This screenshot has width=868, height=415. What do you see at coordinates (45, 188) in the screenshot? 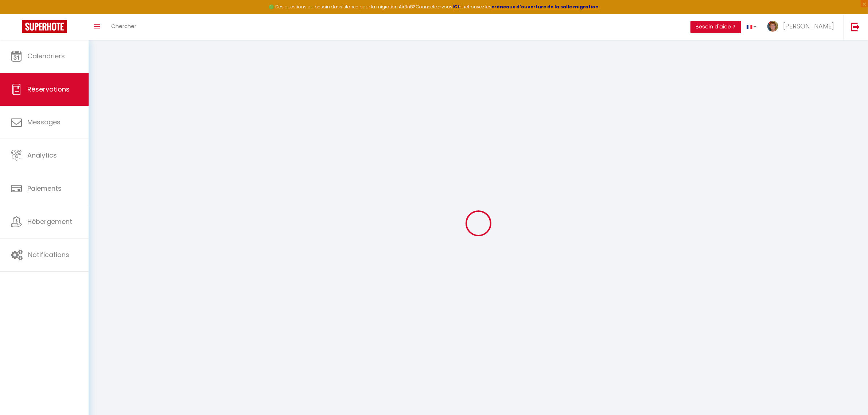
I see `span: Paiements` at bounding box center [45, 188].